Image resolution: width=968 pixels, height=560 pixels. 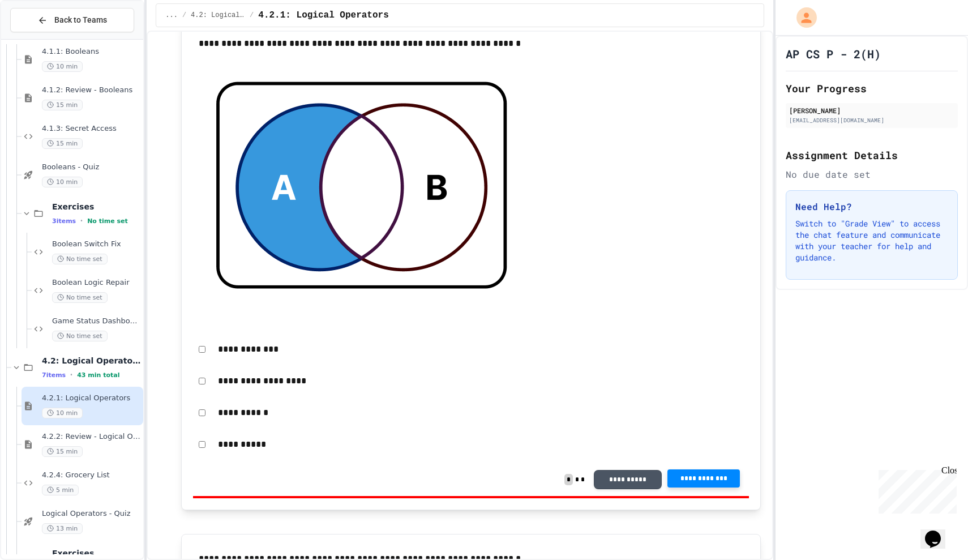 What do you see at coordinates (872, 89) in the screenshot?
I see `h2: Your Progress` at bounding box center [872, 89].